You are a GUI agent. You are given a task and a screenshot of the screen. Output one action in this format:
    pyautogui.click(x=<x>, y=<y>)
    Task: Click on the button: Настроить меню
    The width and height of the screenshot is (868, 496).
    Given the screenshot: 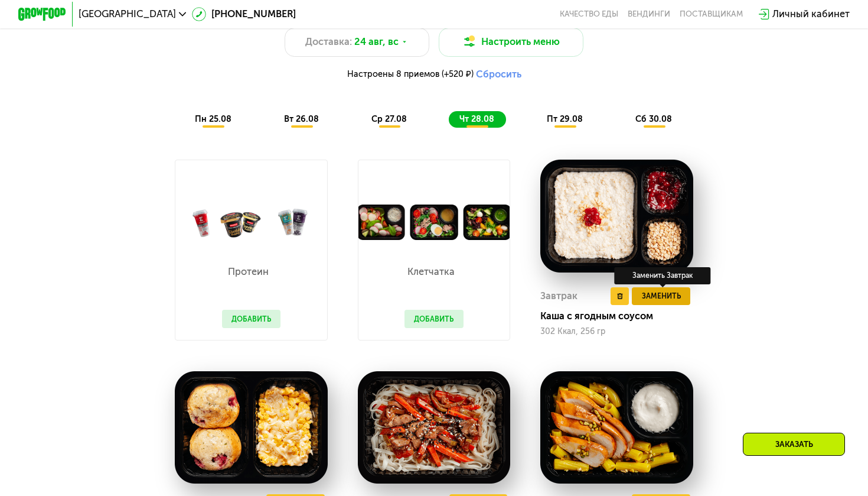 What is the action you would take?
    pyautogui.click(x=511, y=42)
    